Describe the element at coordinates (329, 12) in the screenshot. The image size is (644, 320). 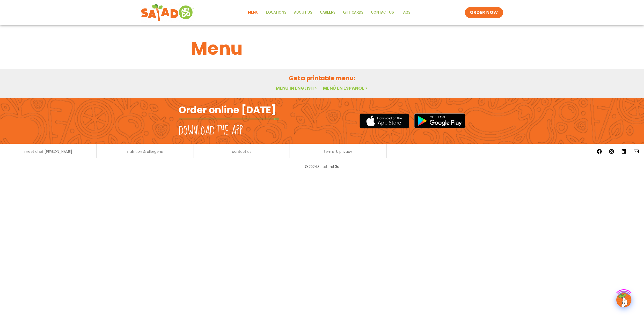
I see `nav: Menu` at that location.